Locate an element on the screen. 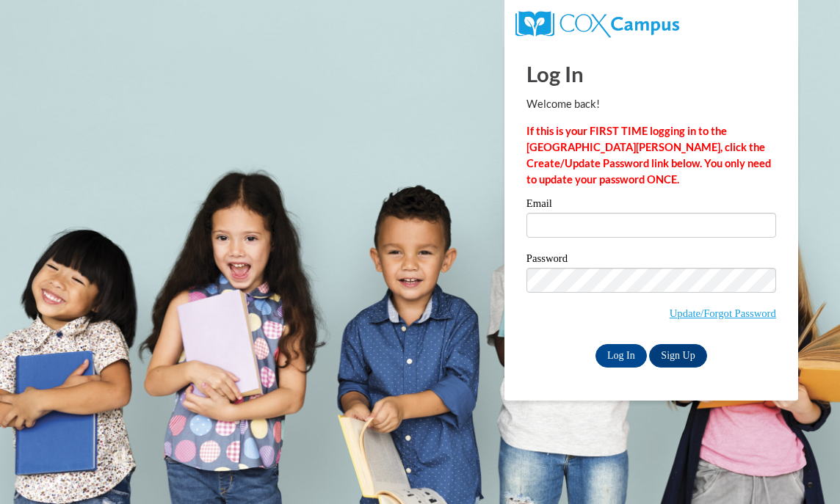  label: Password is located at coordinates (652, 261).